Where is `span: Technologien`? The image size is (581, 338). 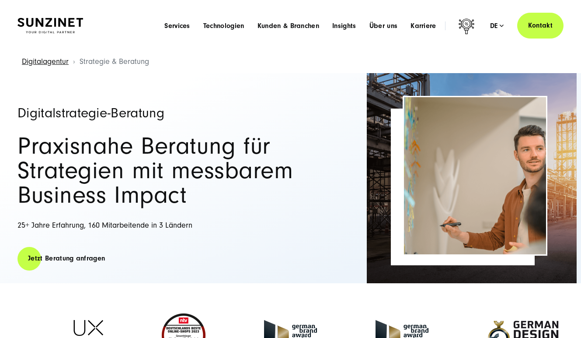
span: Technologien is located at coordinates (224, 26).